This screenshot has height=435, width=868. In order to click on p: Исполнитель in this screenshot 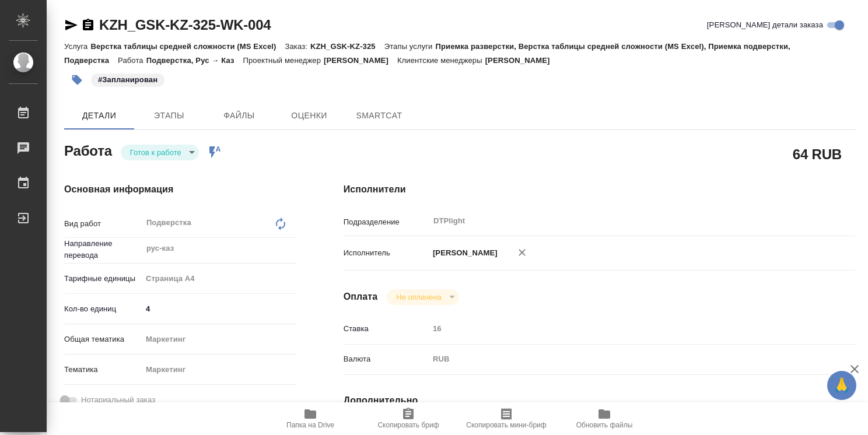, I will do `click(386, 253)`.